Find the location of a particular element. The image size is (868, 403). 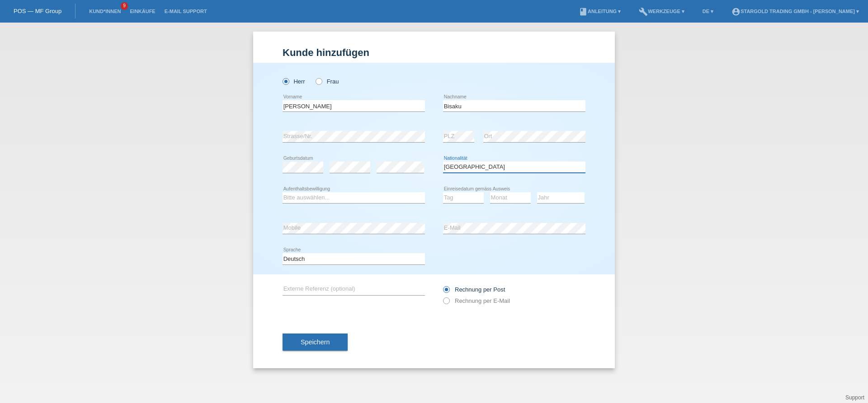

a: bookAnleitung ▾ is located at coordinates (599, 11).